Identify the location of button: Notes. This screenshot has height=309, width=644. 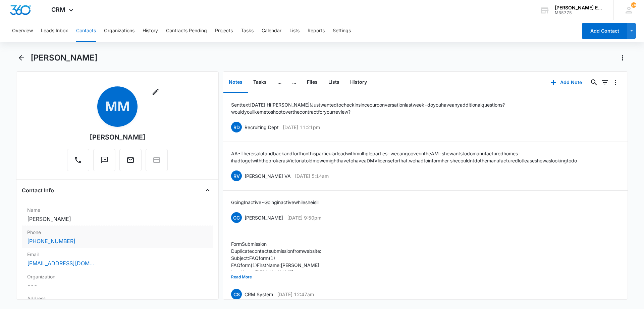
(235, 82).